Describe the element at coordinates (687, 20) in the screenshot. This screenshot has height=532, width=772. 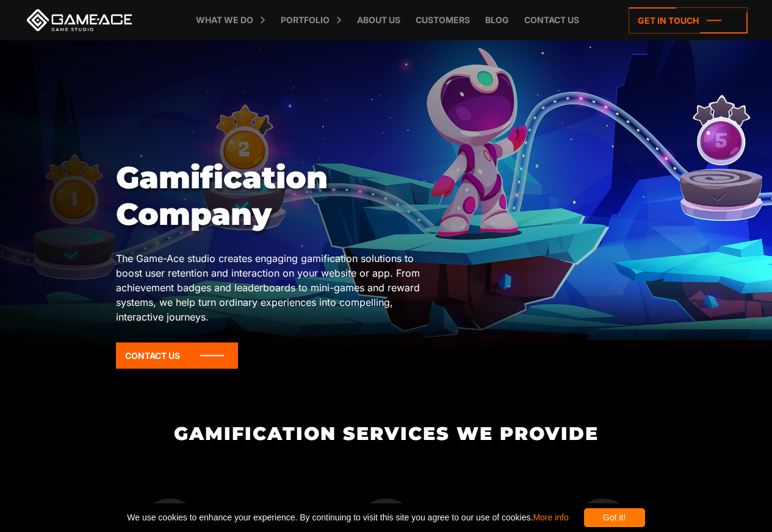
I see `a: Get in touch` at that location.